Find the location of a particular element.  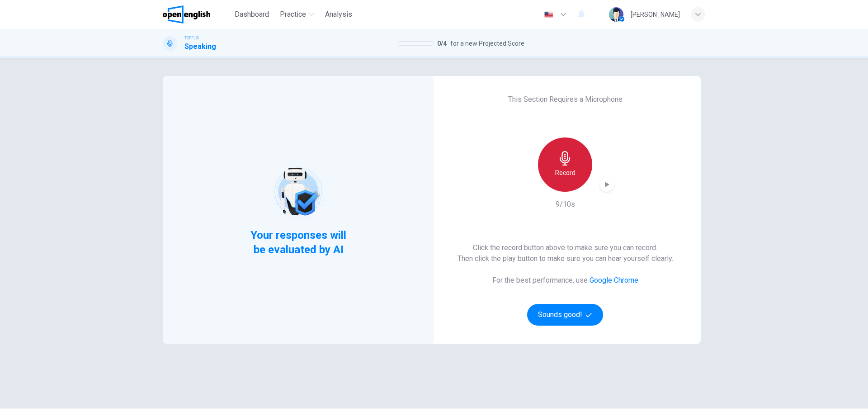

img: Profile picture is located at coordinates (616, 14).